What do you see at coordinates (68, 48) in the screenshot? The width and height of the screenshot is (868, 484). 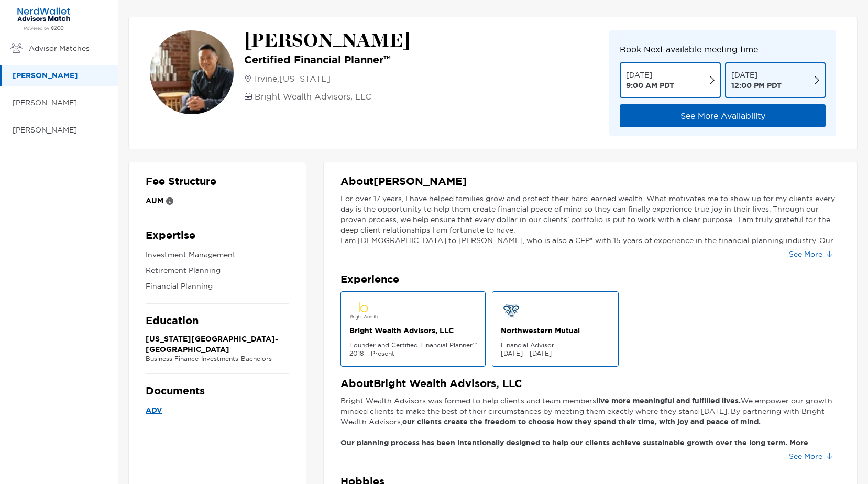 I see `p: Advisor Matches` at bounding box center [68, 48].